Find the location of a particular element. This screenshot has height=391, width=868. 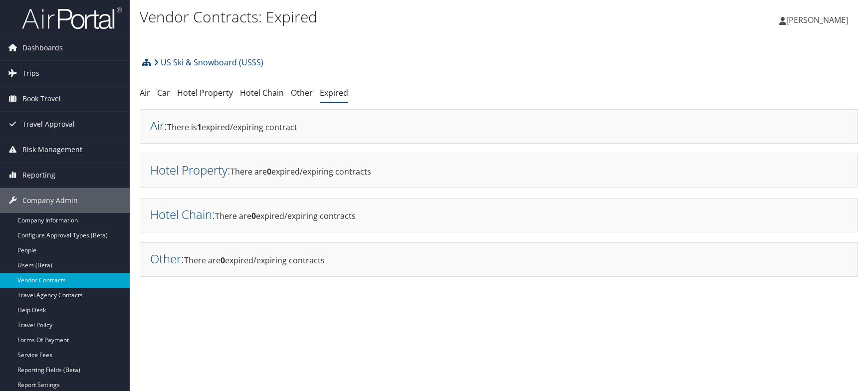

a: Expired is located at coordinates (334, 93).